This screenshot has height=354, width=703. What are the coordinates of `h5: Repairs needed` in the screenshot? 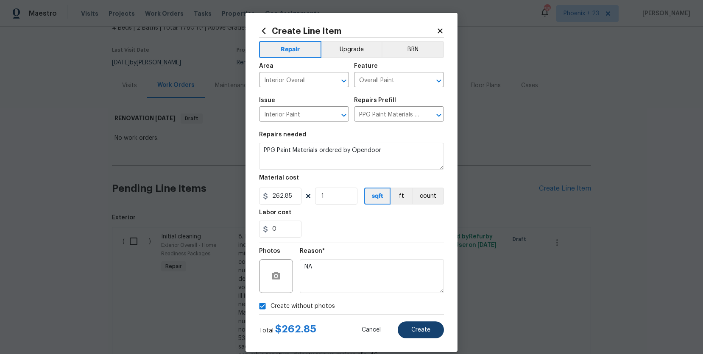 It's located at (282, 135).